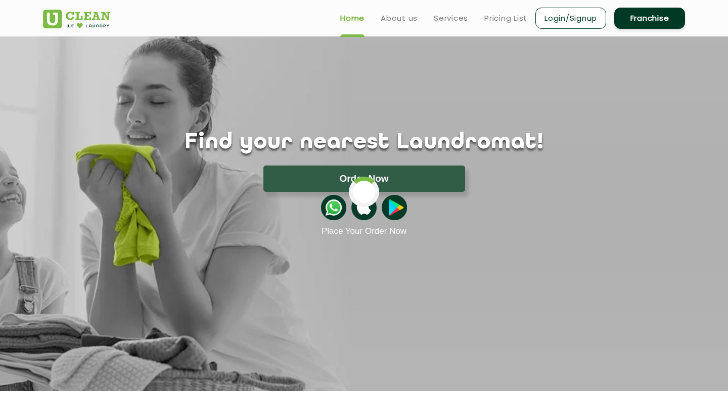 The width and height of the screenshot is (728, 411). Describe the element at coordinates (352, 18) in the screenshot. I see `a: Home` at that location.